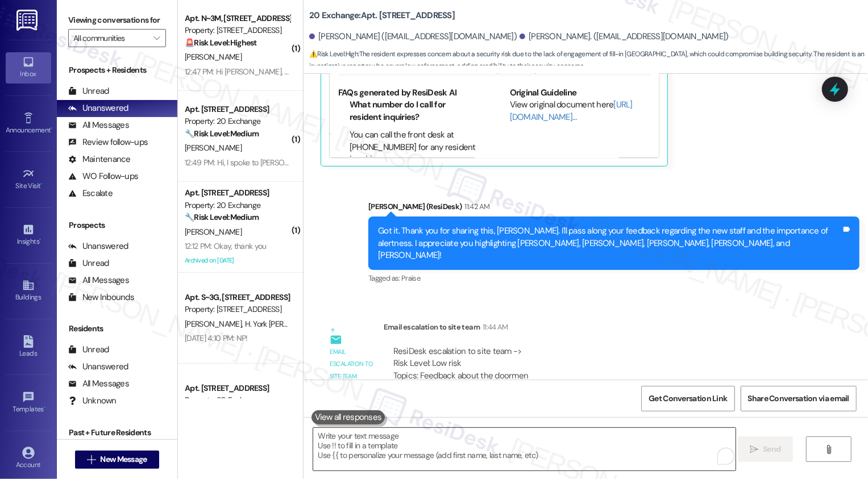 The width and height of the screenshot is (868, 479). Describe the element at coordinates (28, 180) in the screenshot. I see `a: Site Visit •` at that location.